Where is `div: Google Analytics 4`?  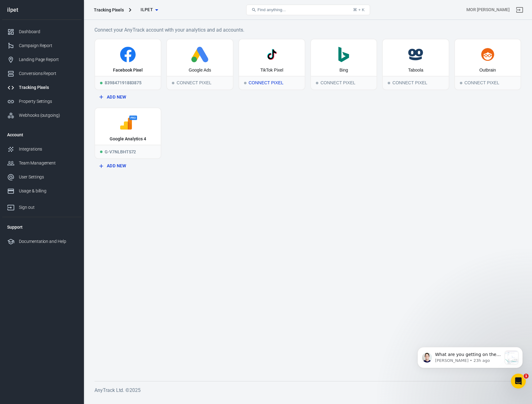
div: Google Analytics 4 is located at coordinates (128, 139).